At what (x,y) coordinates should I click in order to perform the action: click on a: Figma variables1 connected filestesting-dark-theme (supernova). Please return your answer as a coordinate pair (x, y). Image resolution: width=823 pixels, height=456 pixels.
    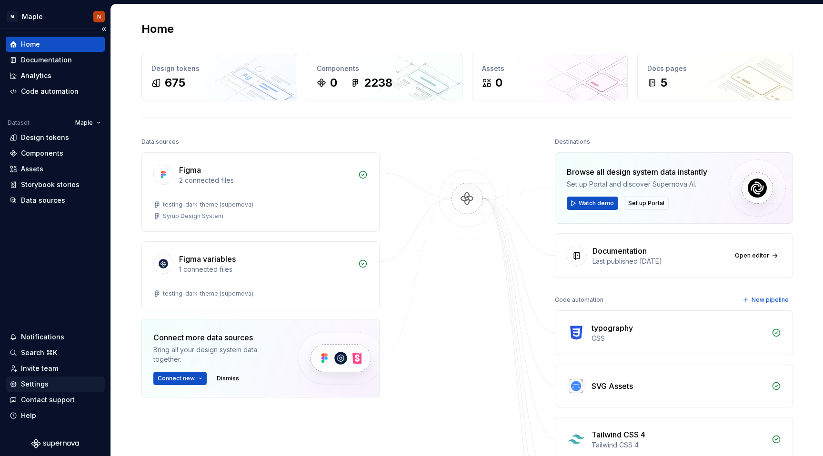
    Looking at the image, I should click on (260, 275).